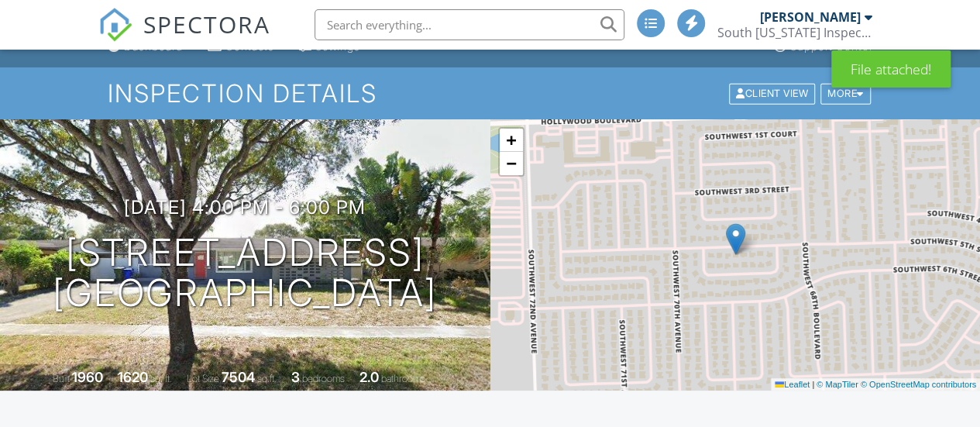  Describe the element at coordinates (323, 378) in the screenshot. I see `span: bedrooms` at that location.